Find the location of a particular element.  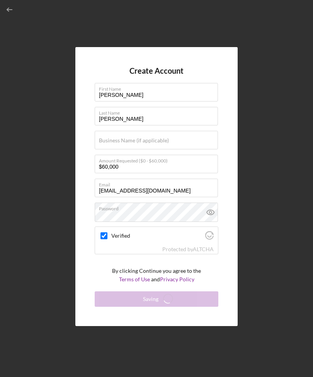

button: Saving is located at coordinates (156, 299).